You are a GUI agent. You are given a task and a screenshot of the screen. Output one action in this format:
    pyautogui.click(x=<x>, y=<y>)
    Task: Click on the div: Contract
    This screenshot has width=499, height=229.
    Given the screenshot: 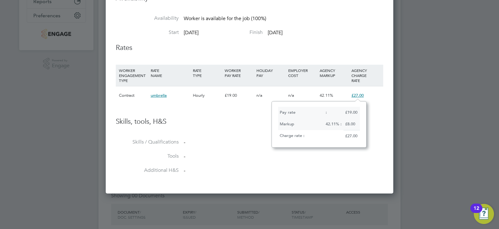 What is the action you would take?
    pyautogui.click(x=133, y=96)
    